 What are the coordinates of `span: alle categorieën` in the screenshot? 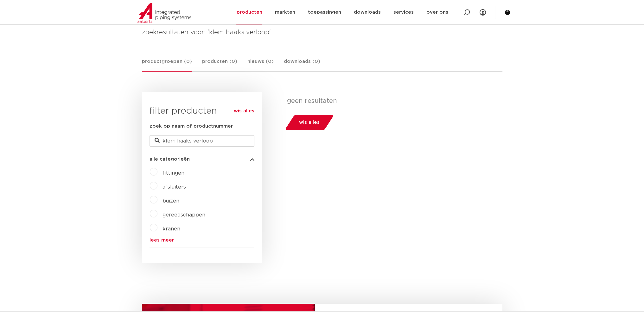 It's located at (169, 159).